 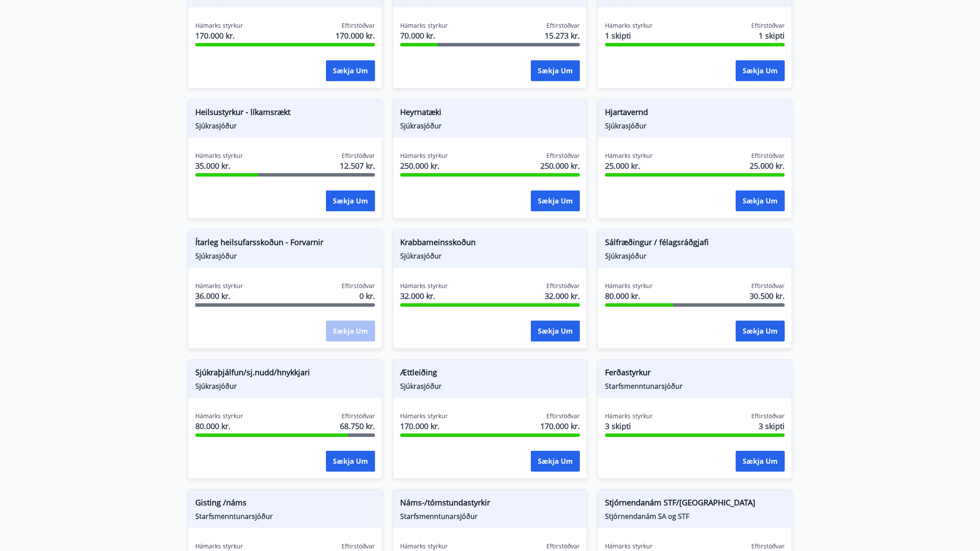 I want to click on span: 70.000 kr., so click(x=424, y=35).